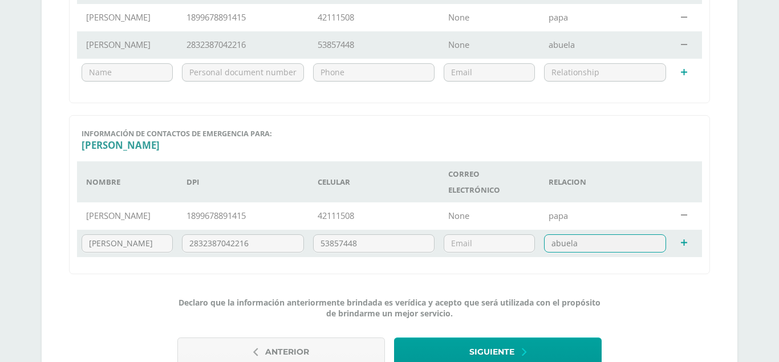 The image size is (779, 362). I want to click on th: DPI, so click(243, 182).